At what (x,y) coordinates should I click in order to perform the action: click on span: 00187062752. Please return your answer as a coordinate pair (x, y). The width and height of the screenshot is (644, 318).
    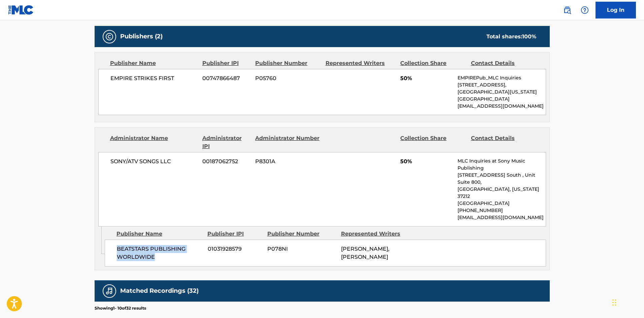
    Looking at the image, I should click on (226, 162).